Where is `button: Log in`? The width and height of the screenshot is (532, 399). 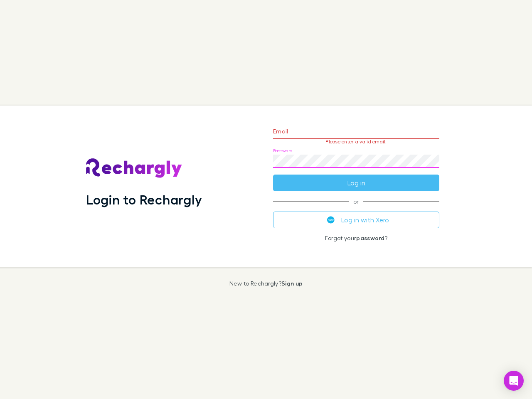
button: Log in is located at coordinates (356, 183).